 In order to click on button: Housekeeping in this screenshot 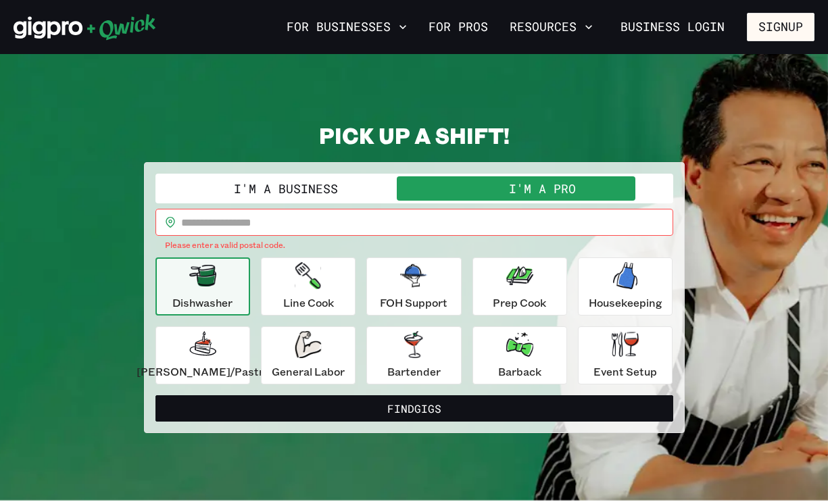, I will do `click(625, 286)`.